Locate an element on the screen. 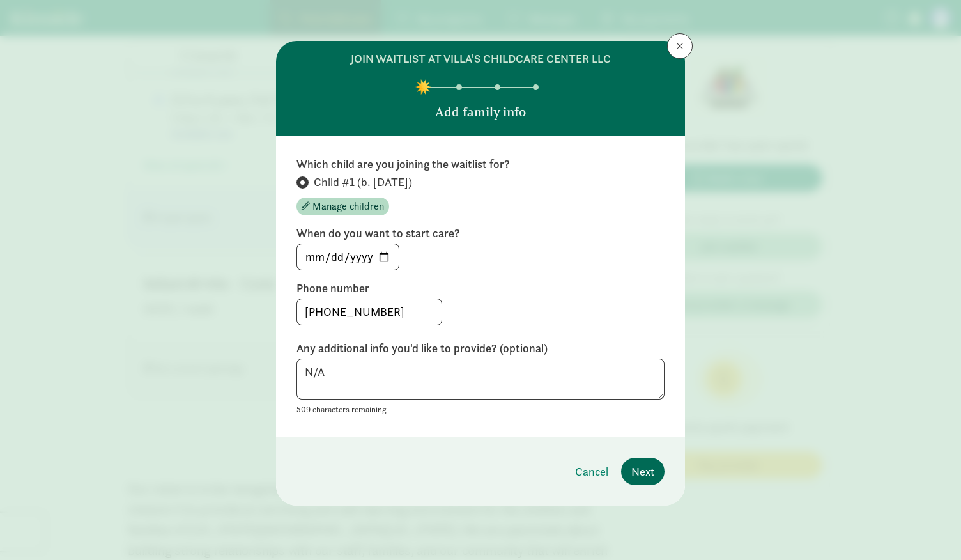 The height and width of the screenshot is (560, 961). span: Next is located at coordinates (643, 471).